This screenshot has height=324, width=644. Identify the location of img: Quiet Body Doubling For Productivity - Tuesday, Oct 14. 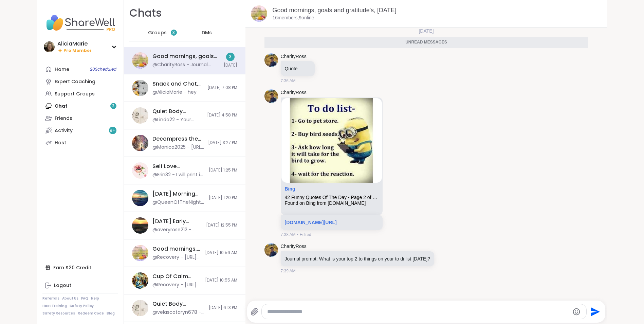
(140, 115).